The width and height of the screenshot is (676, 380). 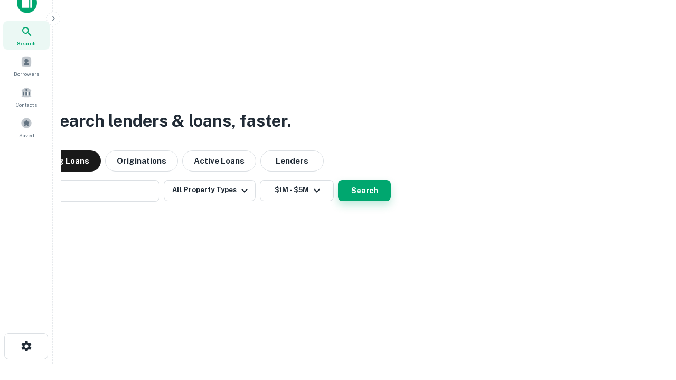 What do you see at coordinates (364, 191) in the screenshot?
I see `button: Search` at bounding box center [364, 191].